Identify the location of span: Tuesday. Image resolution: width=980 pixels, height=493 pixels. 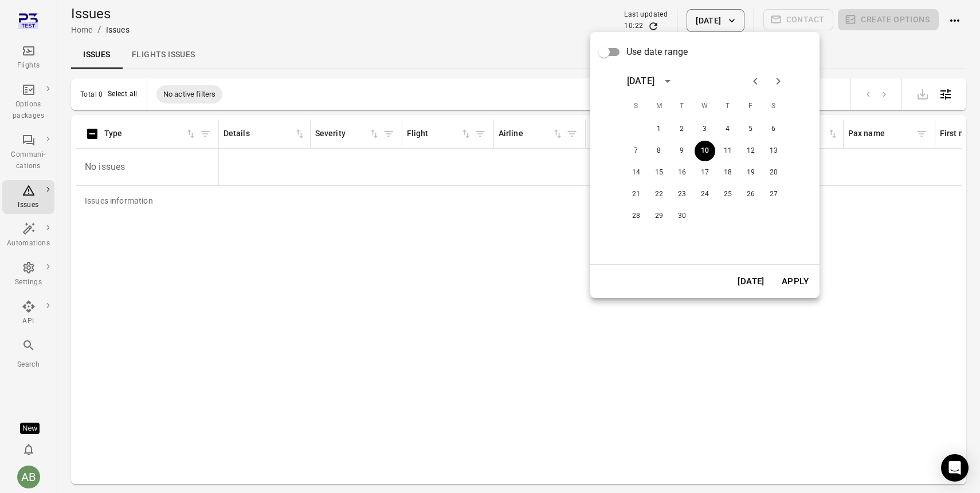
(682, 107).